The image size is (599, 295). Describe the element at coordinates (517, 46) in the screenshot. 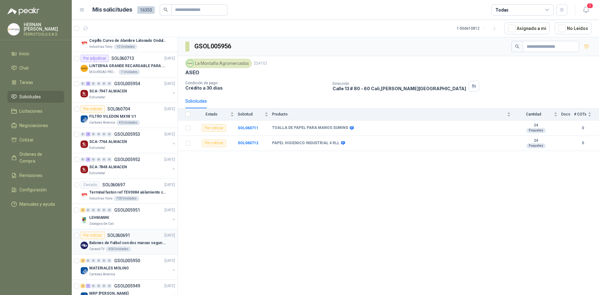

I see `span: search` at that location.